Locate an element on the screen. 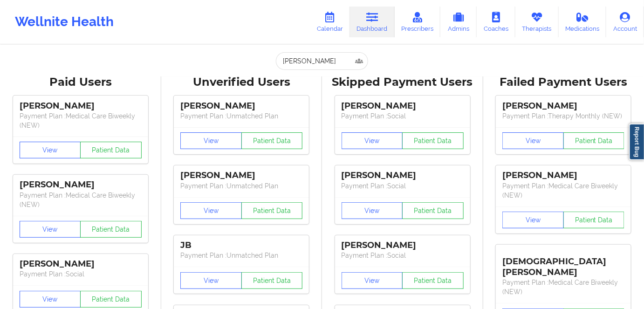  div: Paid Users is located at coordinates (81, 82).